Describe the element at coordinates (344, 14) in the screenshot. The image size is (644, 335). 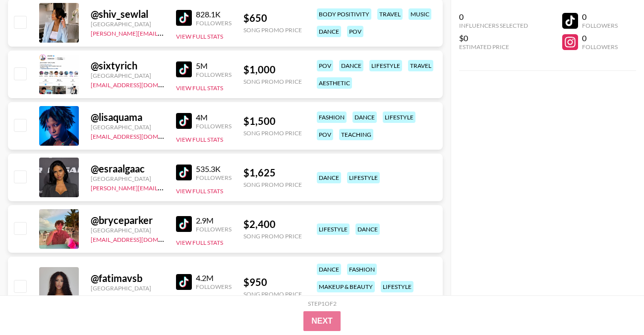
I see `div: body positivity` at that location.